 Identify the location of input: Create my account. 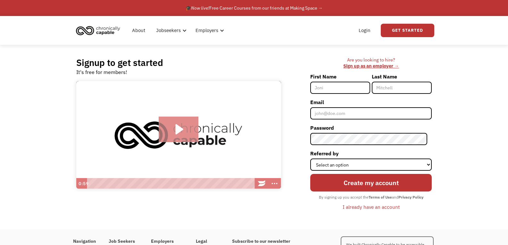
(371, 183).